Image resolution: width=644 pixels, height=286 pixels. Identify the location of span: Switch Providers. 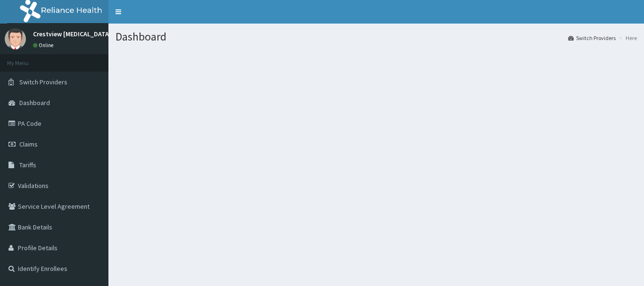
(43, 82).